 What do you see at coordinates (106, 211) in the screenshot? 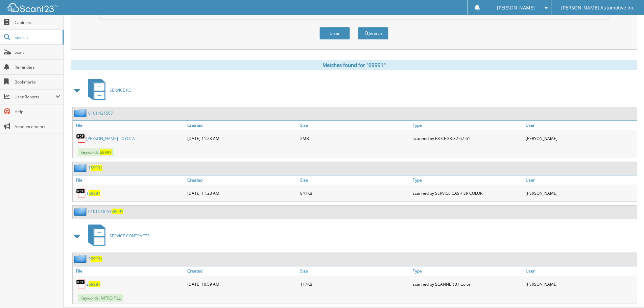
I see `a: 0101ITOCS369991` at bounding box center [106, 211].